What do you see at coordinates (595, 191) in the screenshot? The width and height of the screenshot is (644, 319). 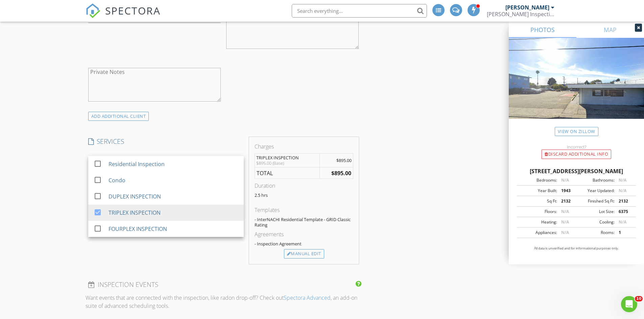 I see `div: Year Updated:` at bounding box center [595, 191].